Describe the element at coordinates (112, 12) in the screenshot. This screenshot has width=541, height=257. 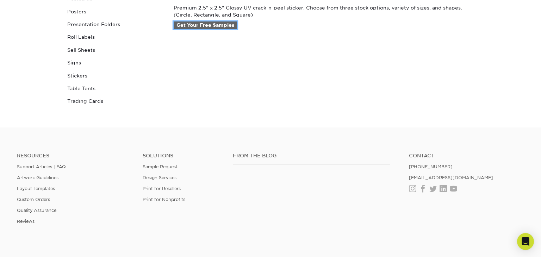
I see `a: Posters` at that location.